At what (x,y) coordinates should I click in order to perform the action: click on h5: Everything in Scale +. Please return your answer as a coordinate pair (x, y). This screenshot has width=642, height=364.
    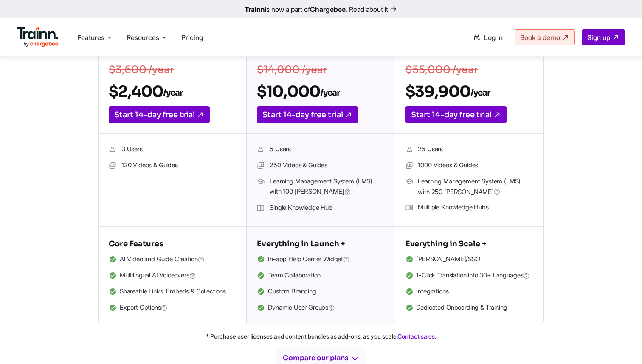
    Looking at the image, I should click on (469, 243).